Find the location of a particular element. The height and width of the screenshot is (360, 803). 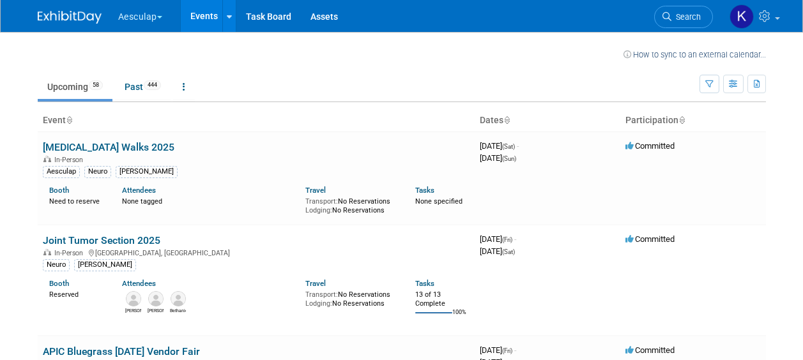

td: 100% is located at coordinates (459, 318).